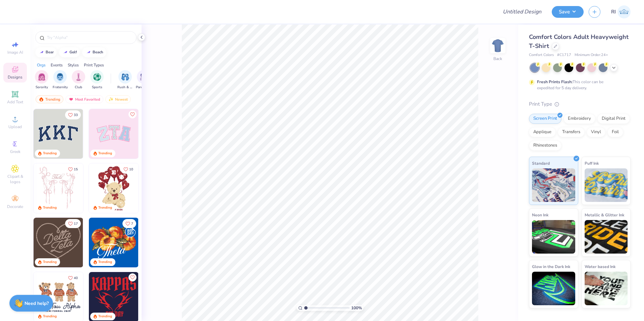 Image resolution: width=644 pixels, height=321 pixels. What do you see at coordinates (60, 87) in the screenshot?
I see `span: Fraternity` at bounding box center [60, 87].